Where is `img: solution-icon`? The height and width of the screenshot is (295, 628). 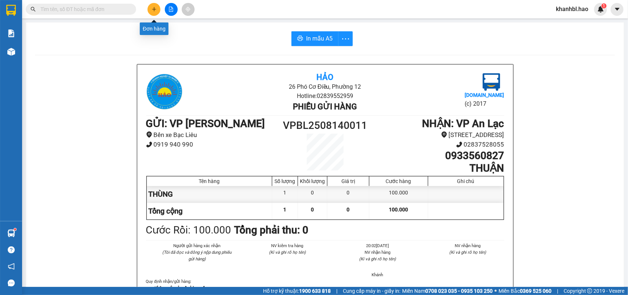
img: solution-icon is located at coordinates (11, 33).